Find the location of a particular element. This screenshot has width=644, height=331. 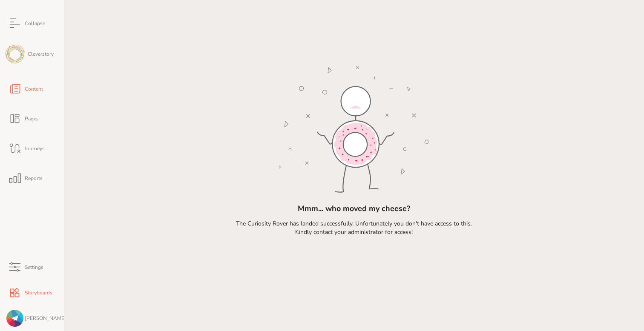

img: logo.svg is located at coordinates (15, 54).